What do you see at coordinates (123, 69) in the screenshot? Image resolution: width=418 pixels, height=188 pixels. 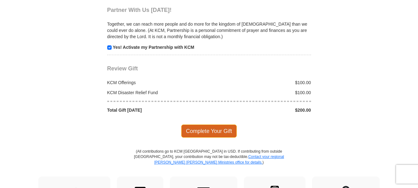 I see `span: Review Gift` at bounding box center [123, 69].